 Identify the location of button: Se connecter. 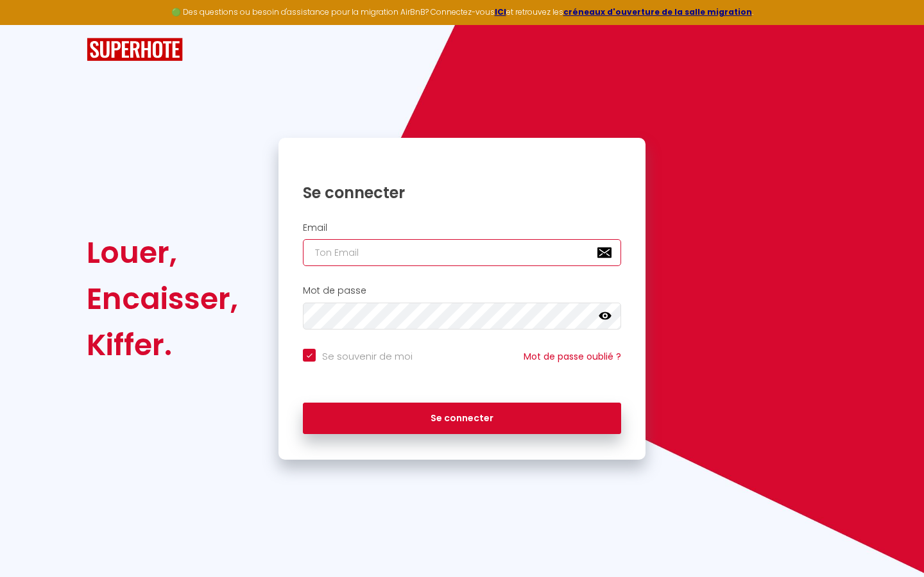
(462, 419).